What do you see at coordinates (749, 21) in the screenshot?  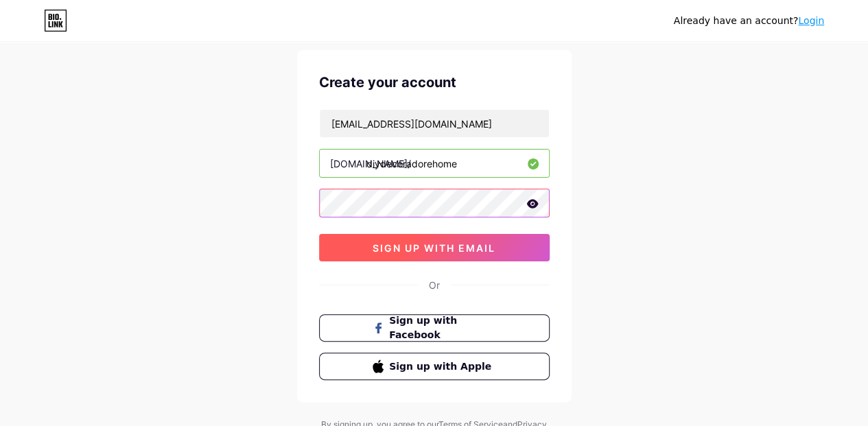 I see `div: Already have an account?` at bounding box center [749, 21].